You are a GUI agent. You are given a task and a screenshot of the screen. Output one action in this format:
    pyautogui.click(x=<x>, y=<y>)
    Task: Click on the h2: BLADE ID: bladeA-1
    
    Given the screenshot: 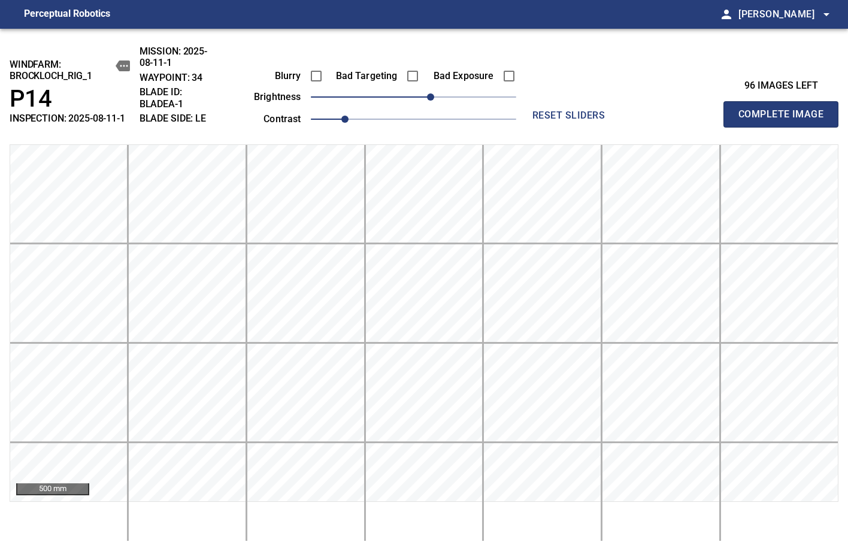 What is the action you would take?
    pyautogui.click(x=178, y=98)
    